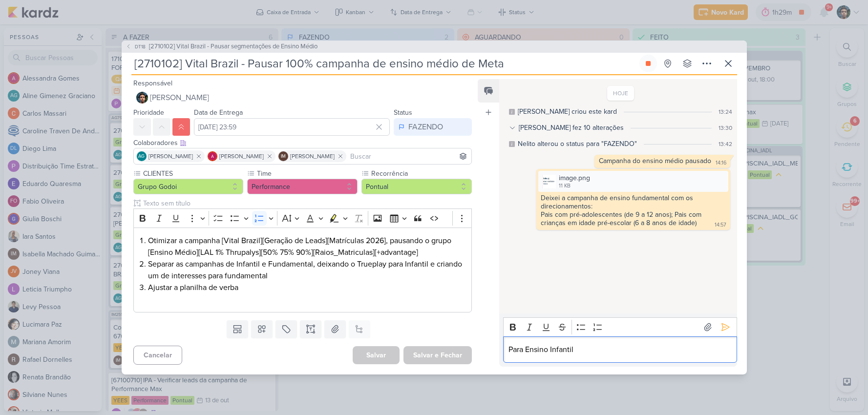 This screenshot has height=415, width=868. I want to click on div: Iara criou este kard, so click(567, 111).